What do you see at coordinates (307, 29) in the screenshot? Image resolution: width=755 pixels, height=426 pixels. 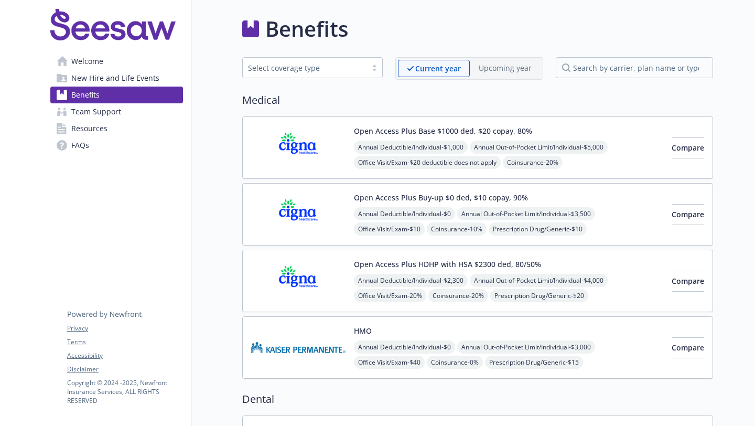 I see `h1: Benefits` at bounding box center [307, 29].